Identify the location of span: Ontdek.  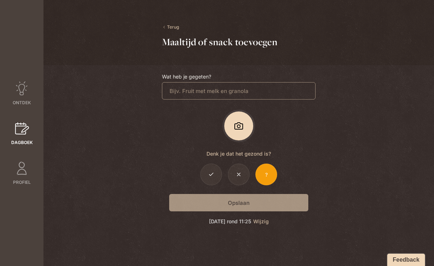
(22, 103).